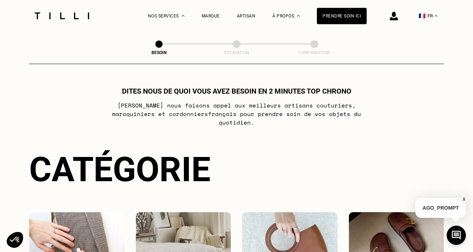  Describe the element at coordinates (210, 16) in the screenshot. I see `a: Marque` at that location.